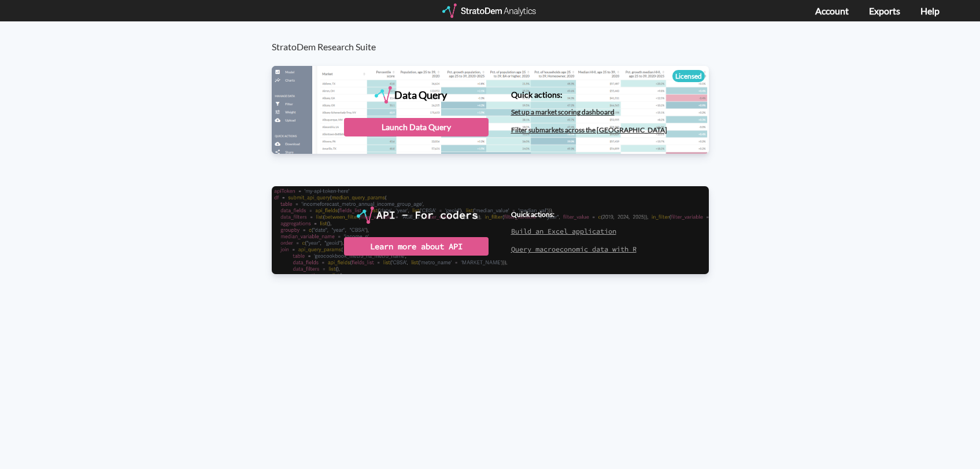 The image size is (980, 469). What do you see at coordinates (563, 112) in the screenshot?
I see `a: Set up a market scoring dashboard` at bounding box center [563, 112].